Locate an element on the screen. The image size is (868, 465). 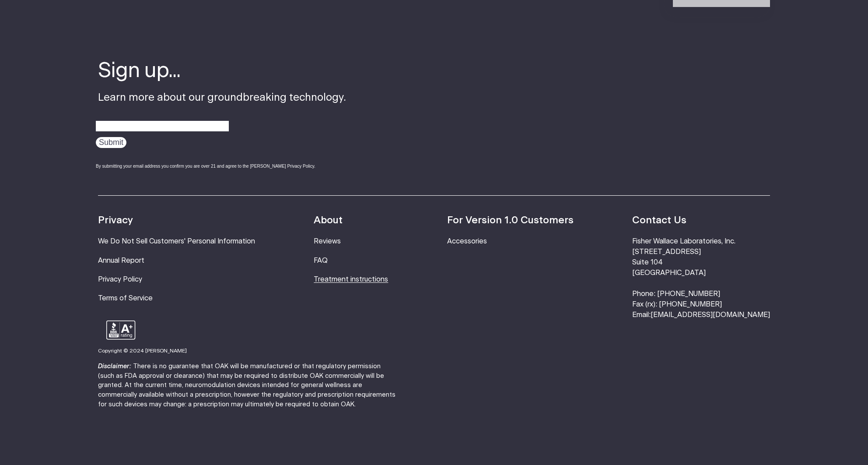
strong: Disclaimer: is located at coordinates (115, 366).